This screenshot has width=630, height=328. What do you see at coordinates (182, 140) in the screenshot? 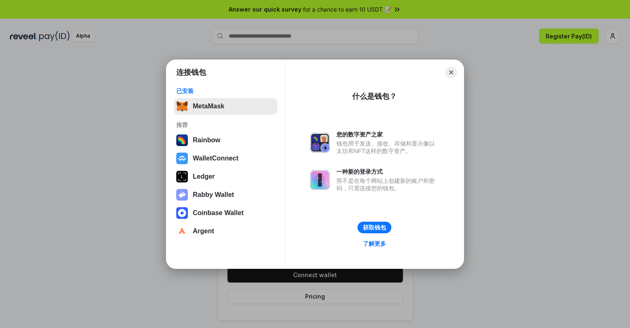
I see `img: svg+xml,%3Csvg%20width%3D%22120%22%20height%3D%22120%22%20viewBox%3D%220%200%20120%20120%22%20fil...` at bounding box center [182, 140].